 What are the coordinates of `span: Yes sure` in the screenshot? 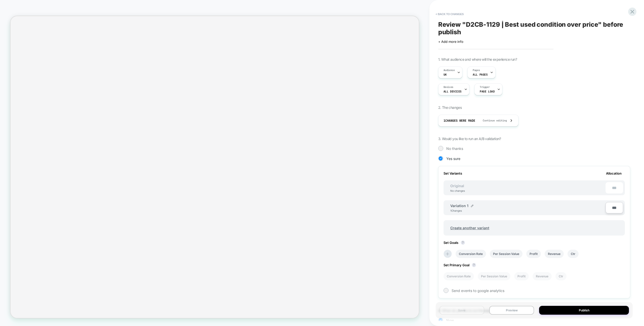 It's located at (453, 159).